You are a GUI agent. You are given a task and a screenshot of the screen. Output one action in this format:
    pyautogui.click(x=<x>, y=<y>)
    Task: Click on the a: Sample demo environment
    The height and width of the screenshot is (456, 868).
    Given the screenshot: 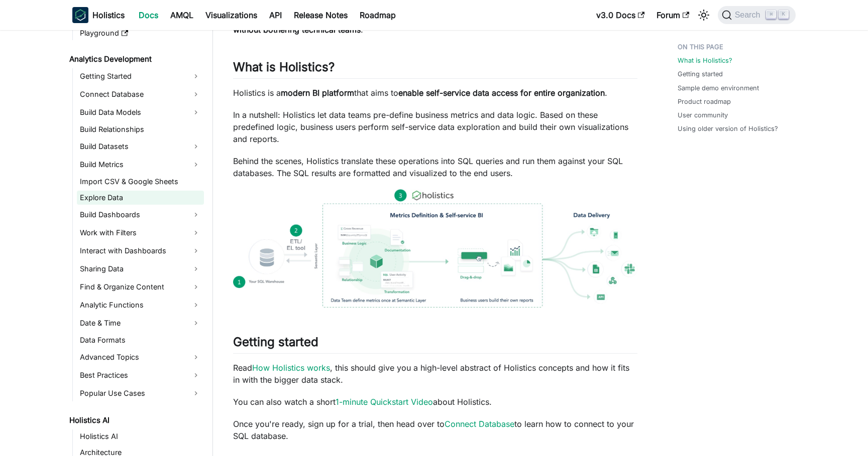 What is the action you would take?
    pyautogui.click(x=718, y=88)
    